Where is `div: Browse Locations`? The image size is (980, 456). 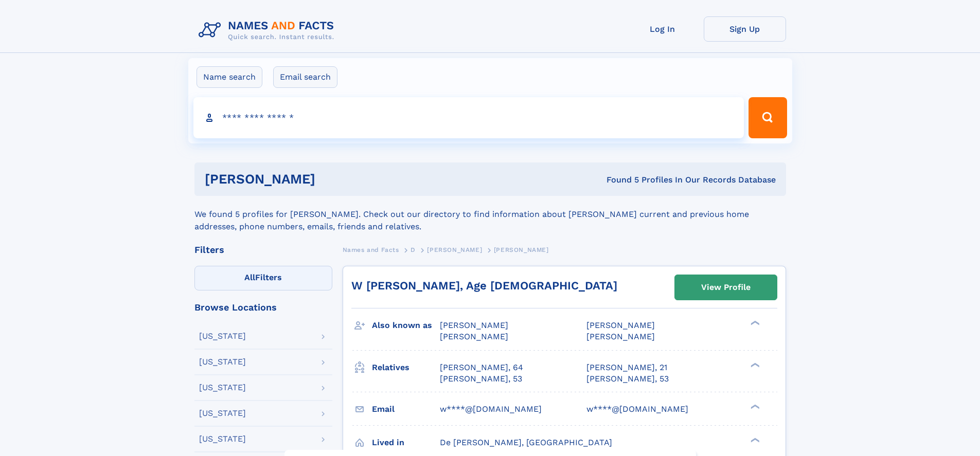 div: Browse Locations is located at coordinates (263, 307).